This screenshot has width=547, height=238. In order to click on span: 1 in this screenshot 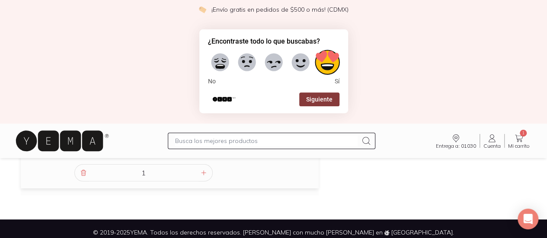, I will do `click(523, 133)`.